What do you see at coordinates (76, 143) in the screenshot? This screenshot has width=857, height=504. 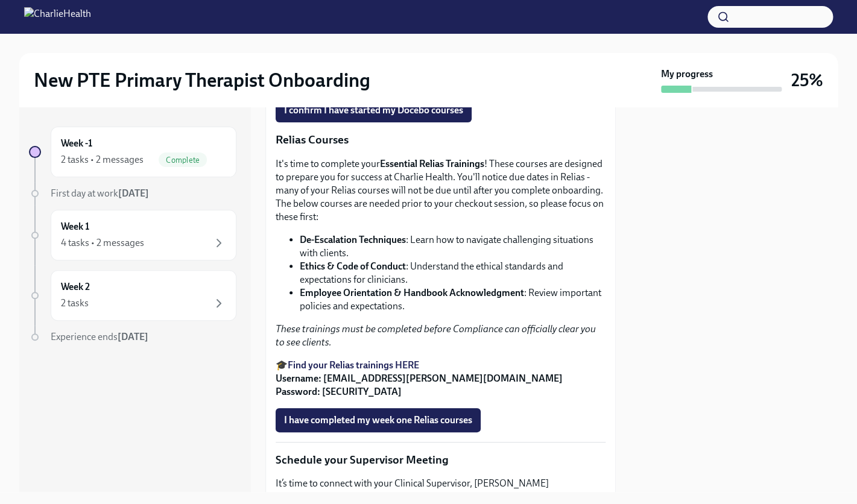 I see `h6: Week -1` at bounding box center [76, 143].